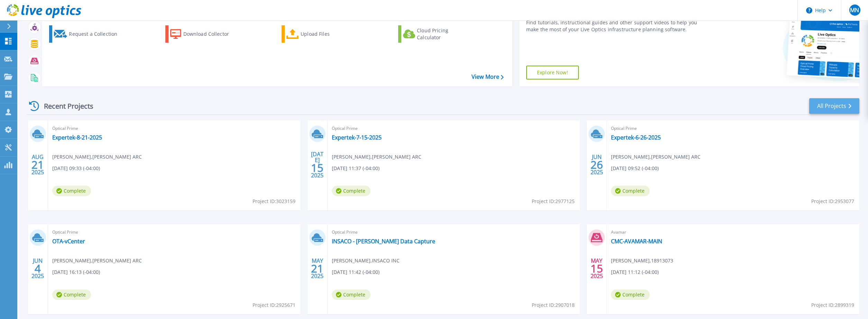 This screenshot has height=319, width=868. What do you see at coordinates (553, 201) in the screenshot?
I see `span: Project ID: 2977125` at bounding box center [553, 201].